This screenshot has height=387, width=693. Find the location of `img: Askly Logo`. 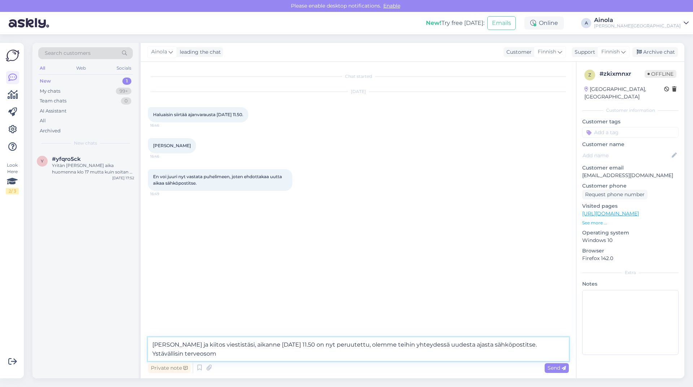

img: Askly Logo is located at coordinates (13, 56).